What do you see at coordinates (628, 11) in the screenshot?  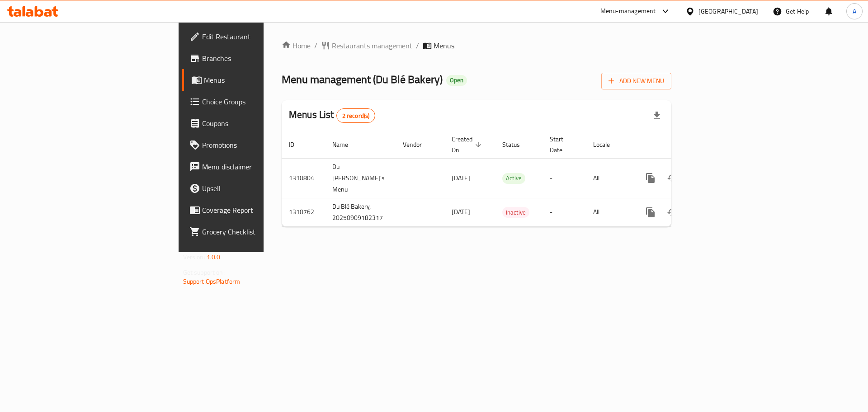 I see `div: Menu-management` at bounding box center [628, 11].